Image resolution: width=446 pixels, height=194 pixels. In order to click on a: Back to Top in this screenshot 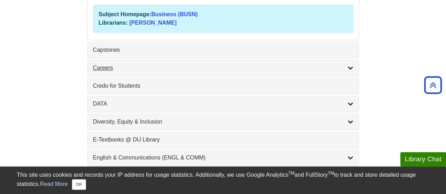, I will do `click(433, 85)`.